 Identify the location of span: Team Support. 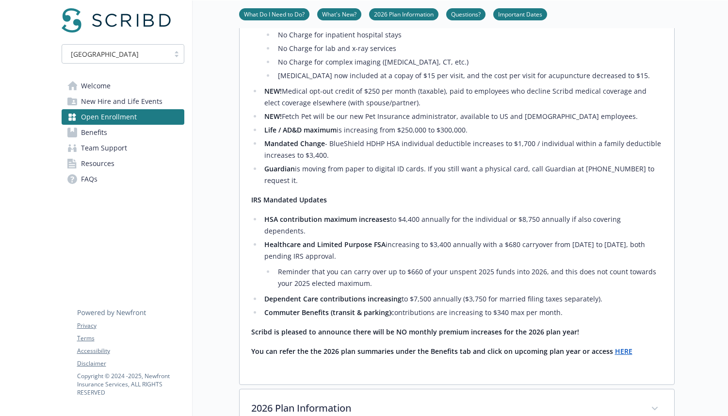
(104, 148).